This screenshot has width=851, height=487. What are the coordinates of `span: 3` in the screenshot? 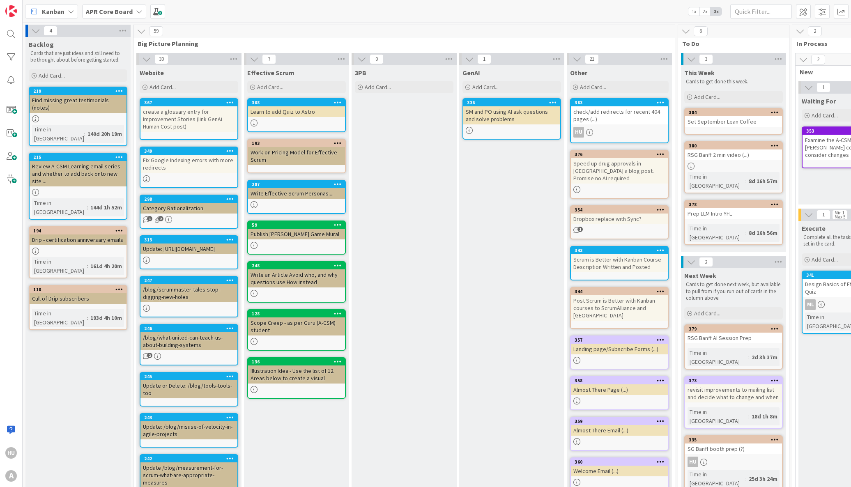 It's located at (706, 59).